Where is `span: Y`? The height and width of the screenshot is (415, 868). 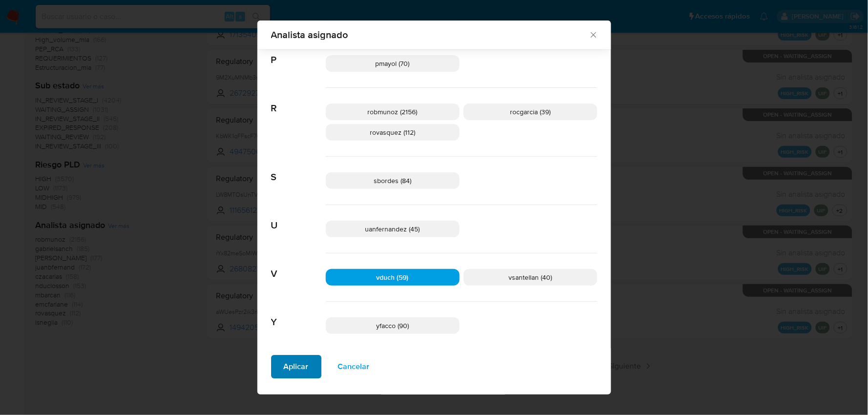
span: Y is located at coordinates (298, 315).